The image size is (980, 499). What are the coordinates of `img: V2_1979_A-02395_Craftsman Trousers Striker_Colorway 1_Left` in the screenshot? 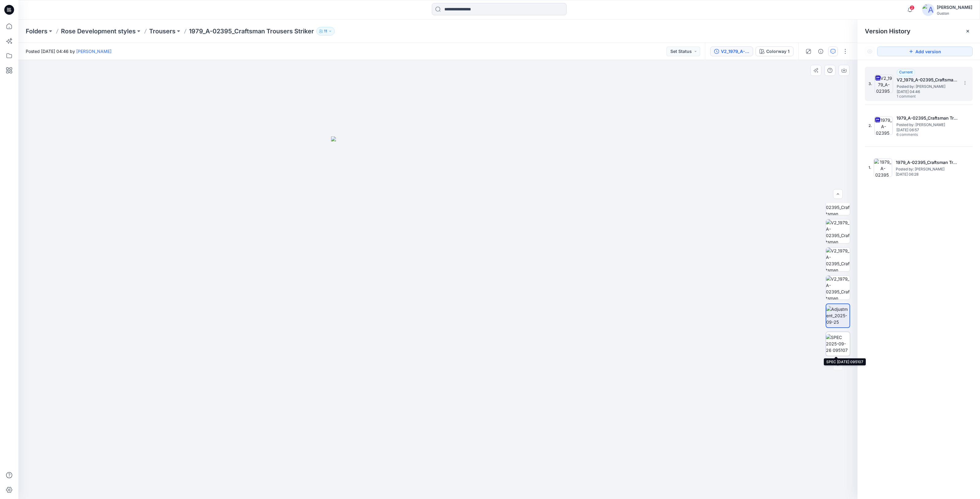 It's located at (838, 260).